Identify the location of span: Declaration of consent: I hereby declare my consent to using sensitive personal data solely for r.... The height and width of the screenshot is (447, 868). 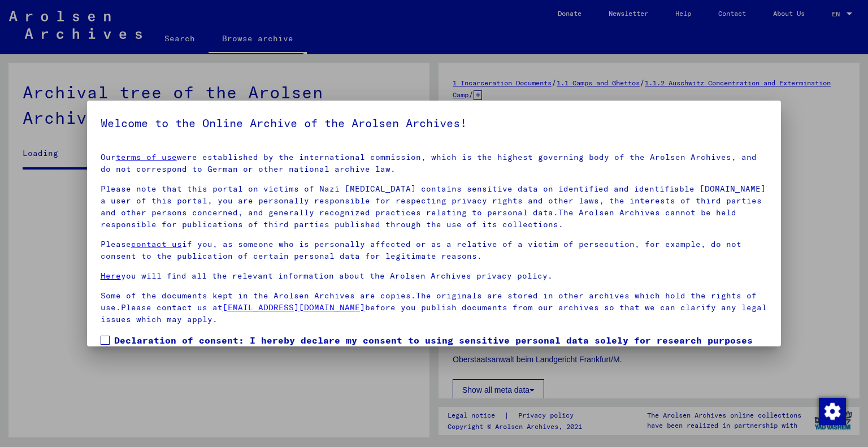
(441, 354).